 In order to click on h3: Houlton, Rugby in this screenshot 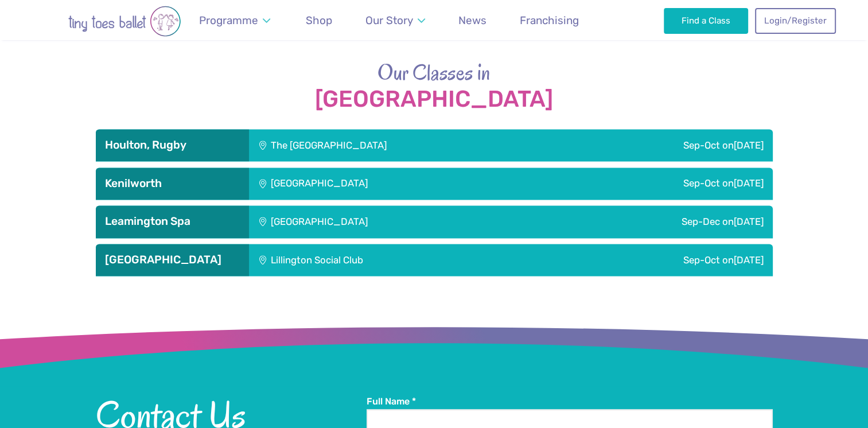, I will do `click(172, 145)`.